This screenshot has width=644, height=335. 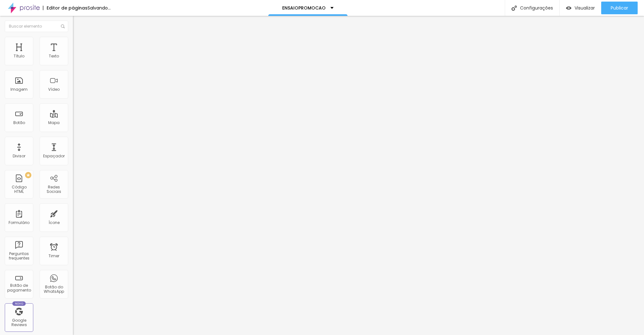 I want to click on div: Perguntas frequentes, so click(x=19, y=256).